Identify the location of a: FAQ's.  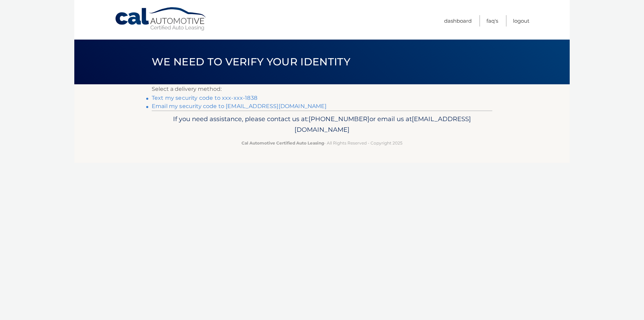
(492, 20).